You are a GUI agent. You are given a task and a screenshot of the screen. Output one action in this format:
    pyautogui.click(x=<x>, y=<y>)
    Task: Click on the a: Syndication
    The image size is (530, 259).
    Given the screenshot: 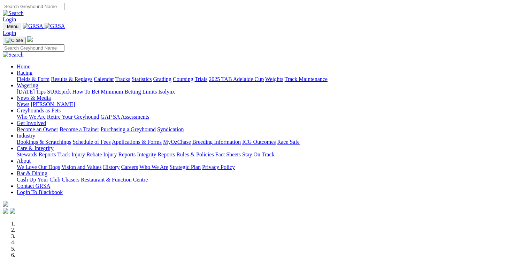 What is the action you would take?
    pyautogui.click(x=171, y=129)
    